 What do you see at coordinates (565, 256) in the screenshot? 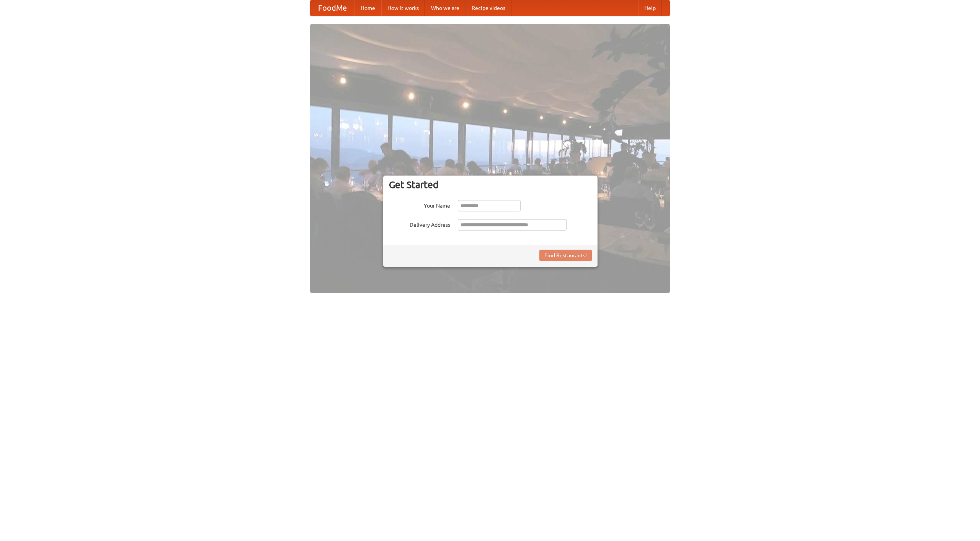
I see `button: Find Restaurants!` at bounding box center [565, 256].